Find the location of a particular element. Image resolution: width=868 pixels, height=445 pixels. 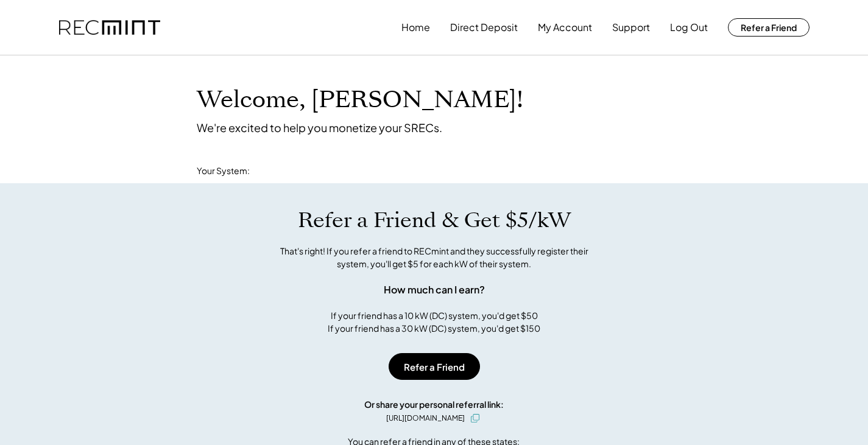

img: recmint-logotype%403x.png is located at coordinates (110, 28).